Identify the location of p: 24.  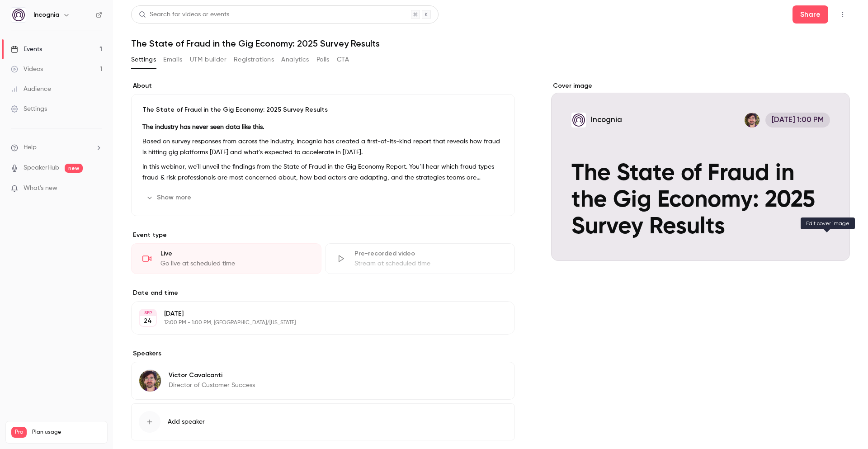
(148, 321).